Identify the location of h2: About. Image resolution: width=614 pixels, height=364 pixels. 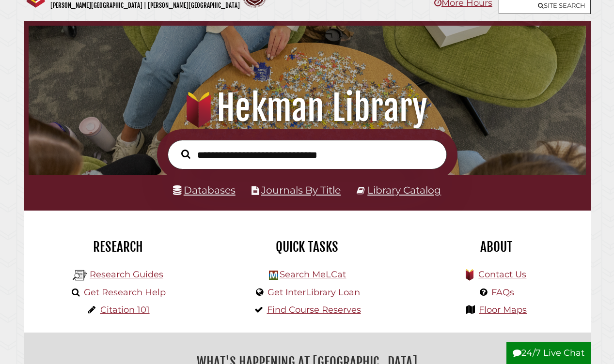
(497, 247).